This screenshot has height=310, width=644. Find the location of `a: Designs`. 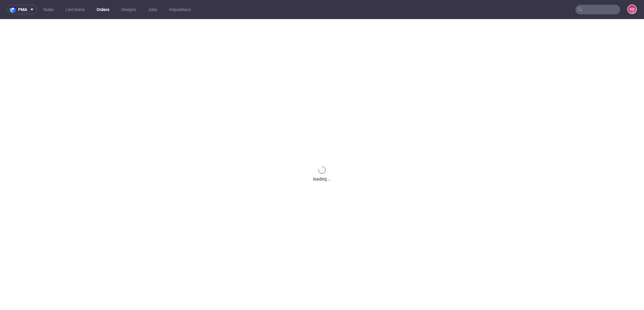

a: Designs is located at coordinates (129, 10).